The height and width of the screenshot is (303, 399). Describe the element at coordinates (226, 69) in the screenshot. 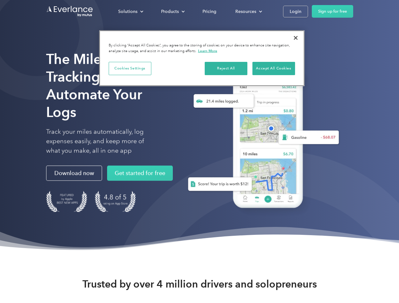

I see `button: Reject All` at that location.